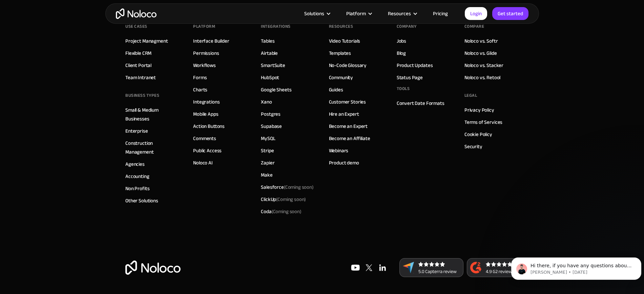 This screenshot has height=294, width=644. Describe the element at coordinates (207, 151) in the screenshot. I see `a: Public Access` at that location.